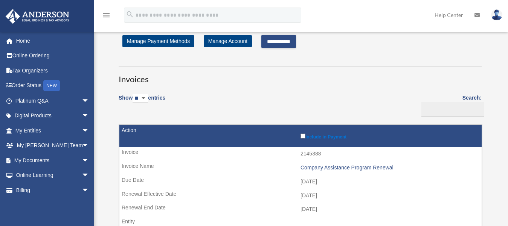 The width and height of the screenshot is (508, 226). What do you see at coordinates (37, 16) in the screenshot?
I see `img: Anderson Advisors Platinum Portal` at bounding box center [37, 16].